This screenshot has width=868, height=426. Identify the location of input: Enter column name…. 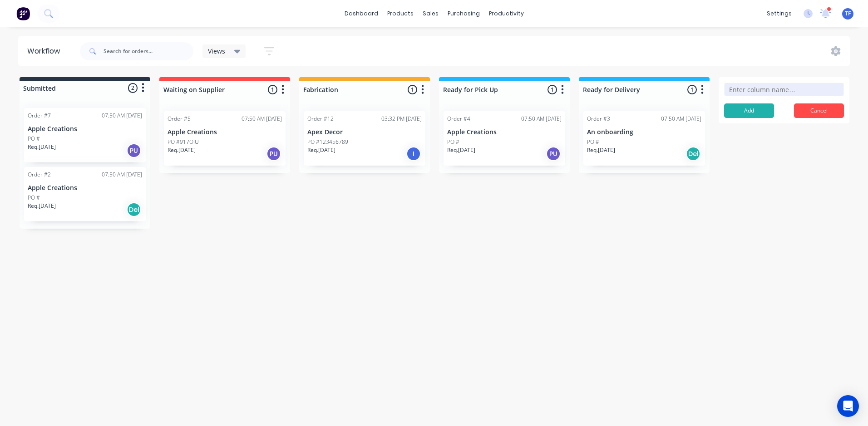
(784, 89).